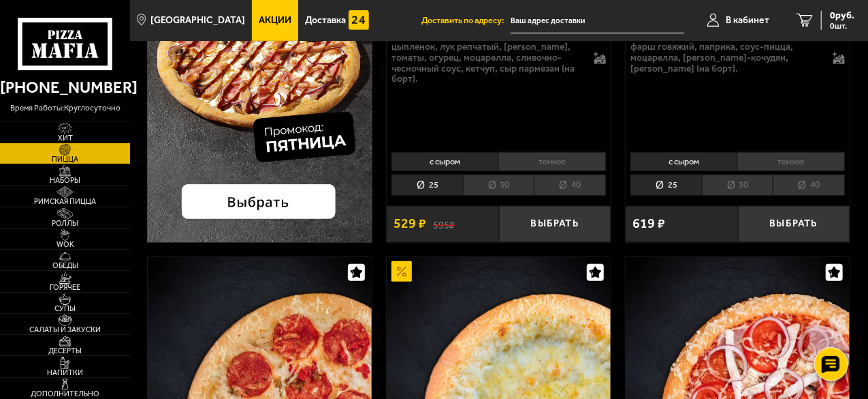 The width and height of the screenshot is (868, 399). What do you see at coordinates (326, 20) in the screenshot?
I see `span: Доставка` at bounding box center [326, 20].